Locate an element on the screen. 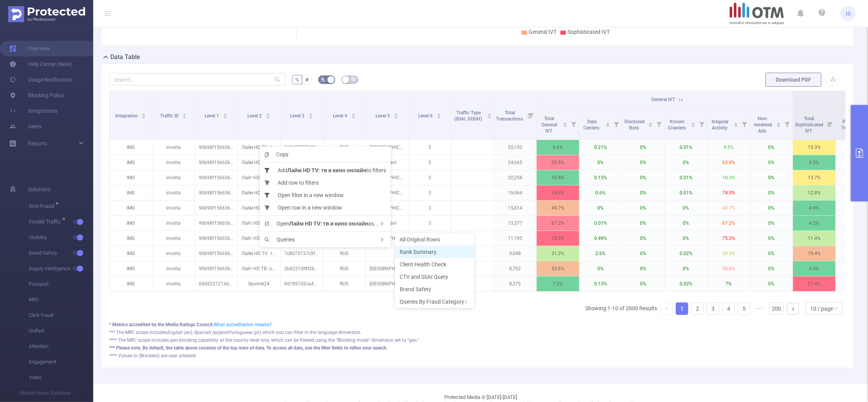  span: Known Crawlers is located at coordinates (678, 125).